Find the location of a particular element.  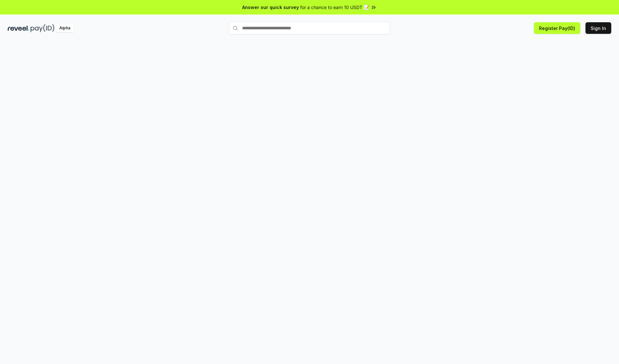

span: Answer our quick survey is located at coordinates (270, 7).